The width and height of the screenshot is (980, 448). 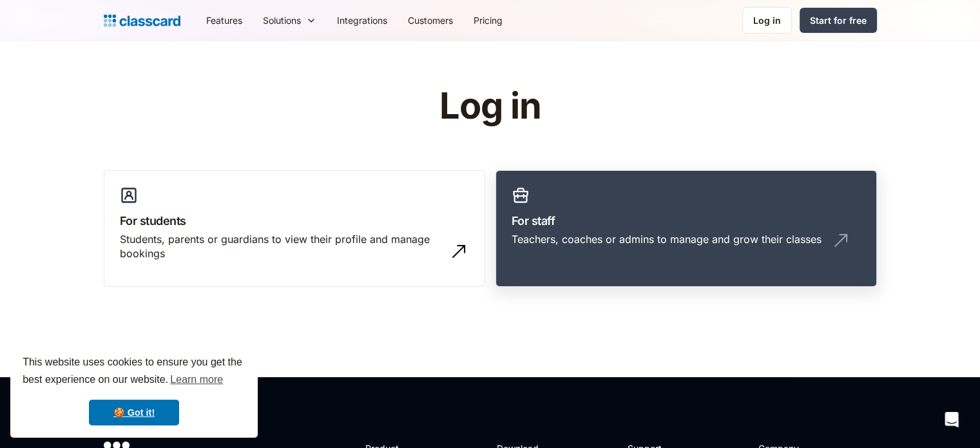 What do you see at coordinates (686, 229) in the screenshot?
I see `a: For staffTeachers, coaches or admins to manage and grow their classes` at bounding box center [686, 229].